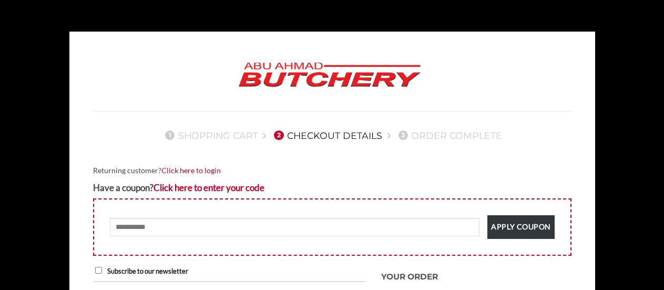 The image size is (664, 290). Describe the element at coordinates (210, 135) in the screenshot. I see `a: 1Shopping Cart` at that location.